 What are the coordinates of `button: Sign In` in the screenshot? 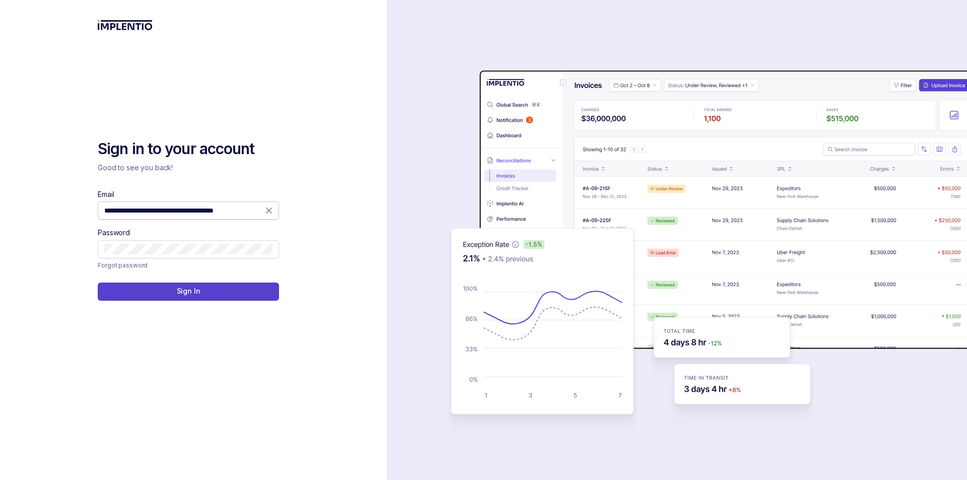 It's located at (188, 292).